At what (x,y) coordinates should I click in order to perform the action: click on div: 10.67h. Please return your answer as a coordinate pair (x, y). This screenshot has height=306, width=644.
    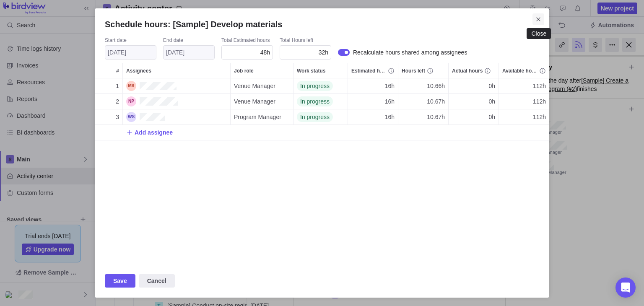
    Looking at the image, I should click on (423, 102).